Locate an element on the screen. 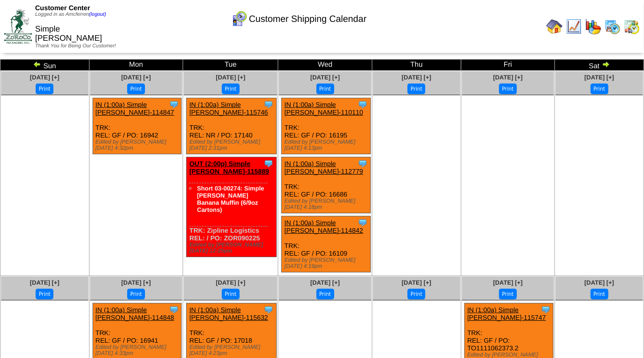 This screenshot has width=644, height=358. span: Thank You for Being Our Customer! is located at coordinates (75, 46).